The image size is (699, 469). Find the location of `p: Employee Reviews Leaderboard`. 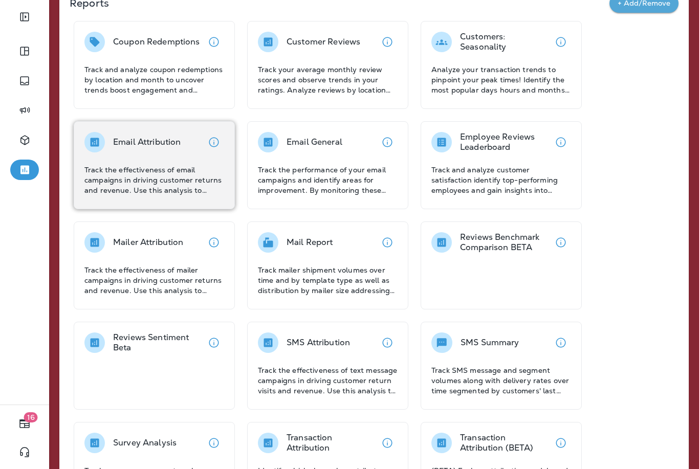

p: Employee Reviews Leaderboard is located at coordinates (505, 142).